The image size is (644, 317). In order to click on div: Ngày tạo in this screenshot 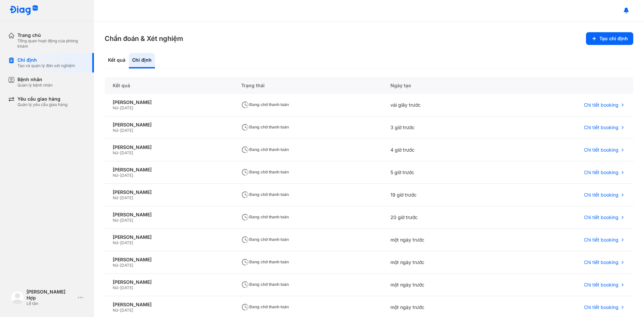, I will do `click(441, 86)`.